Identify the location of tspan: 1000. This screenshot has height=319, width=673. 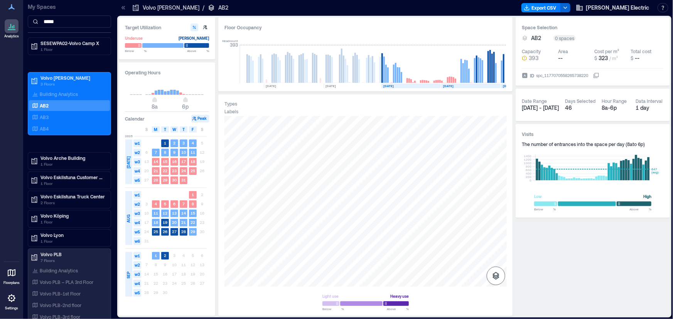
(527, 163).